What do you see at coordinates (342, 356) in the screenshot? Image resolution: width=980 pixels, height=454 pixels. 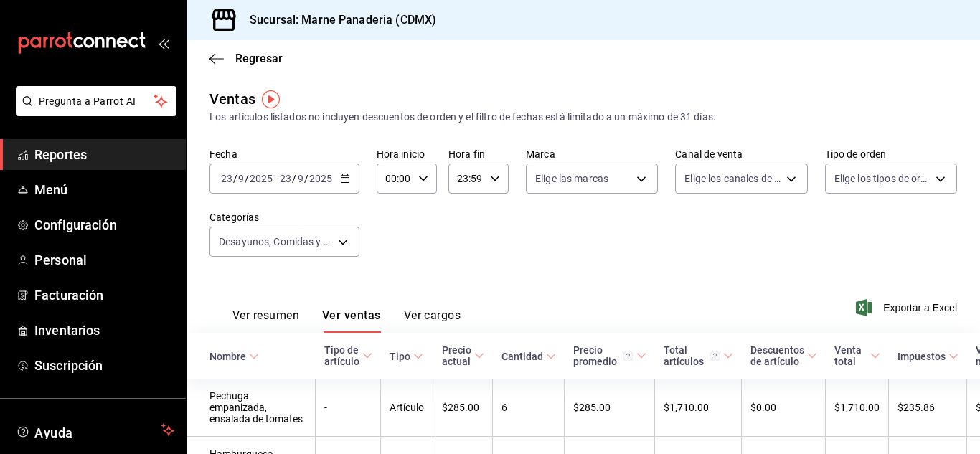 I see `div: Tipo de artículo` at bounding box center [342, 356].